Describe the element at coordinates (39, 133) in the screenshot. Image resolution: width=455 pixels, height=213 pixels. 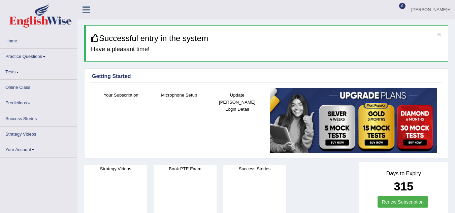
I see `a: Strategy Videos` at that location.